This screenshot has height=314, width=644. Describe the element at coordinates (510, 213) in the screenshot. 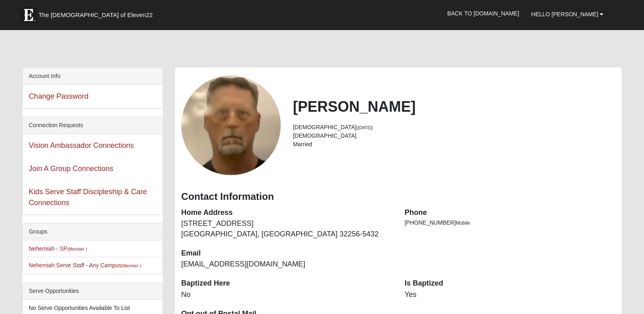

I see `dt: Phone` at that location.